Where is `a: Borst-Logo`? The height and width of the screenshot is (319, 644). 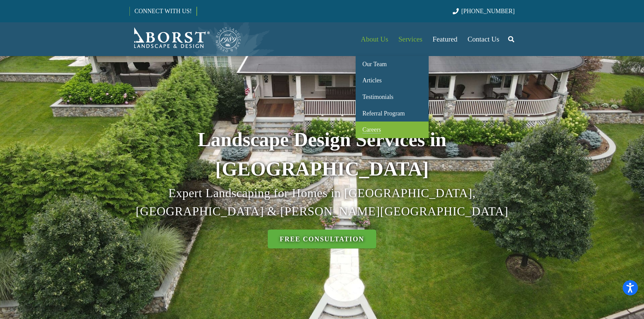
a: Borst-Logo is located at coordinates (186, 39).